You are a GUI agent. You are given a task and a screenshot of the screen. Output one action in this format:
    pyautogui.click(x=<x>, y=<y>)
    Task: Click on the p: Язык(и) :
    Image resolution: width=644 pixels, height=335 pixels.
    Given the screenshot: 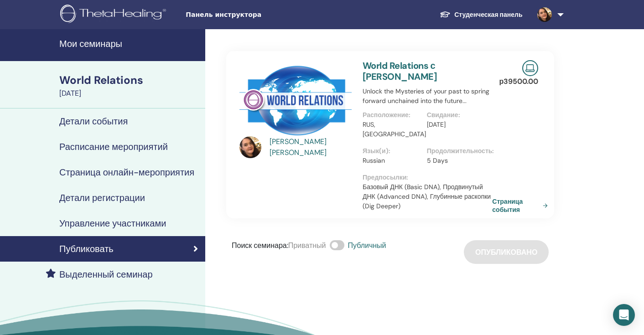 What is the action you would take?
    pyautogui.click(x=392, y=151)
    